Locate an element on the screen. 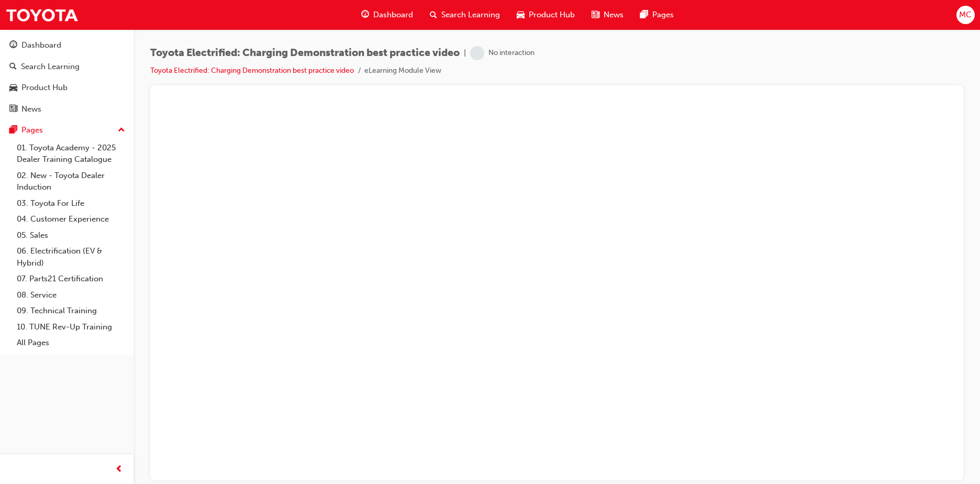  a: 10. TUNE Rev-Up Training is located at coordinates (71, 326).